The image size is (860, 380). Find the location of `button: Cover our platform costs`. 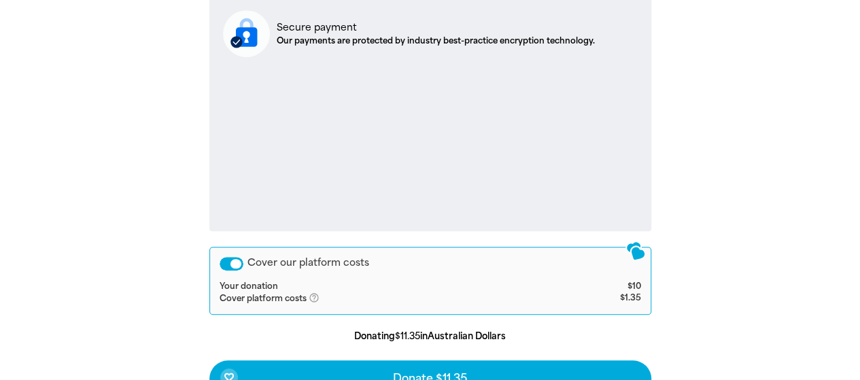

button: Cover our platform costs is located at coordinates (231, 264).